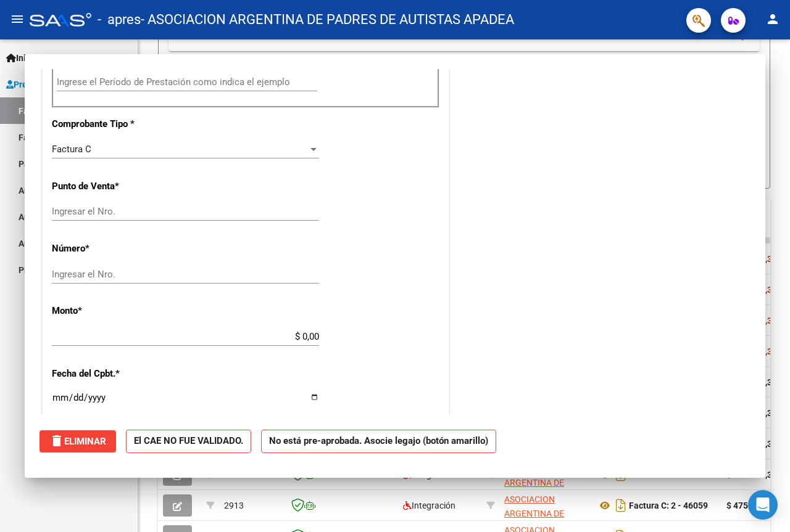 The image size is (790, 532). What do you see at coordinates (57, 441) in the screenshot?
I see `mat-icon: delete` at bounding box center [57, 441].